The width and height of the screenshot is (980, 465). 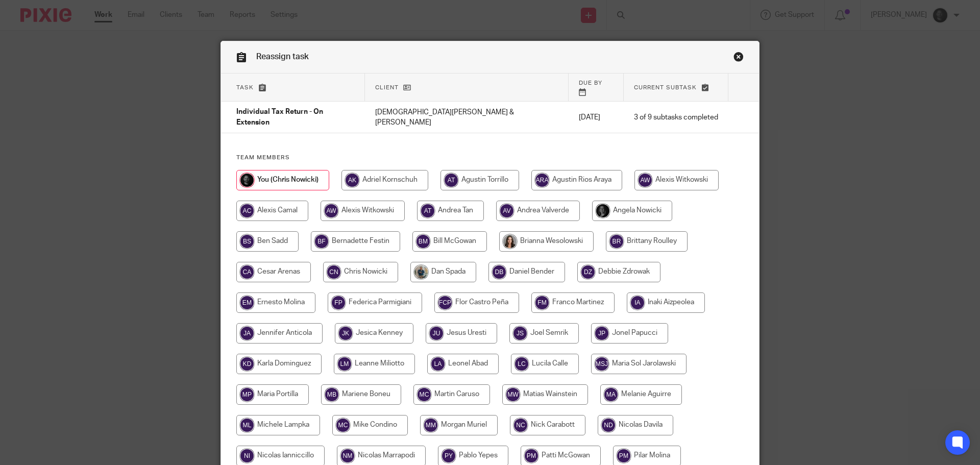 What do you see at coordinates (279, 117) in the screenshot?
I see `span: Individual Tax Return - On Extension` at bounding box center [279, 117].